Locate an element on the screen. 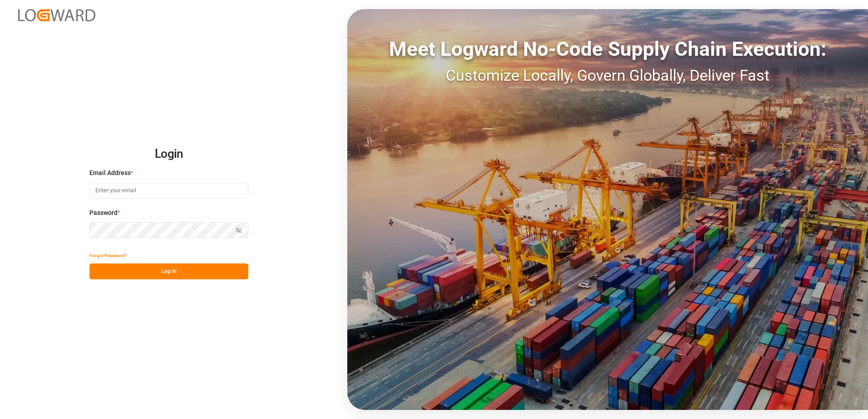  div: Meet Logward No-Code Supply Chain Execution: is located at coordinates (607, 49).